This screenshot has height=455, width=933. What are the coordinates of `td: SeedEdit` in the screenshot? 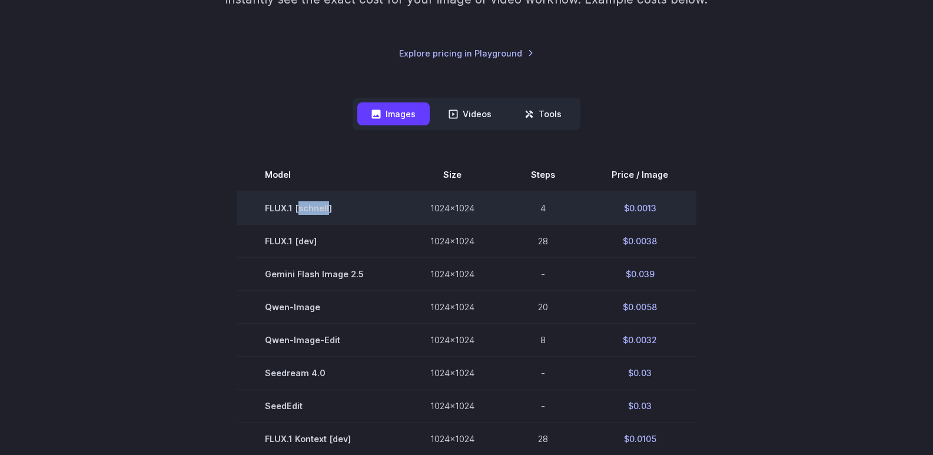 It's located at (319, 406).